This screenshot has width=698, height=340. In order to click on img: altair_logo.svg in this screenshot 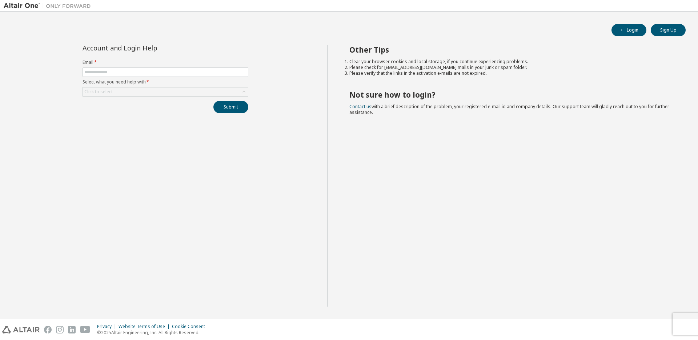, I will do `click(21, 330)`.